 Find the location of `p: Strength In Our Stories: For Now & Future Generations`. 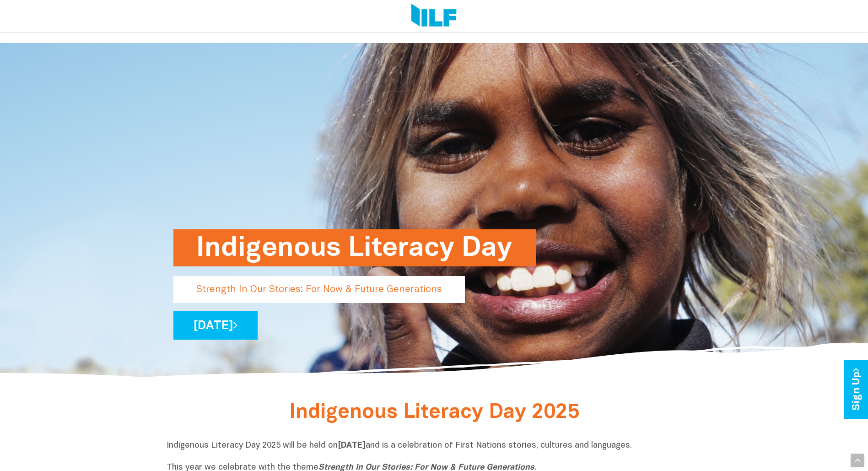

p: Strength In Our Stories: For Now & Future Generations is located at coordinates (319, 289).